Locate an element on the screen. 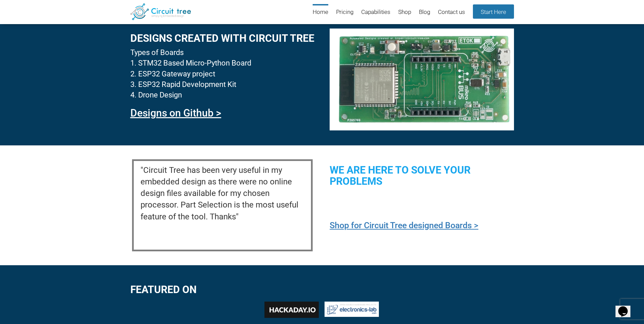  a: Designs on Github > is located at coordinates (176, 113).